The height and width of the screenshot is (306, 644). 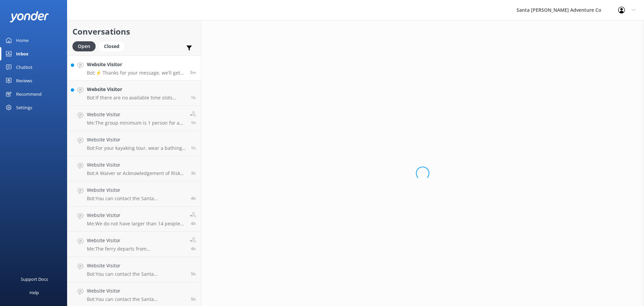 What do you see at coordinates (136, 148) in the screenshot?
I see `p: Bot: For your kayaking tour, wear a bathing suit under the provided wetsuit and bring water shoes...` at bounding box center [136, 148].